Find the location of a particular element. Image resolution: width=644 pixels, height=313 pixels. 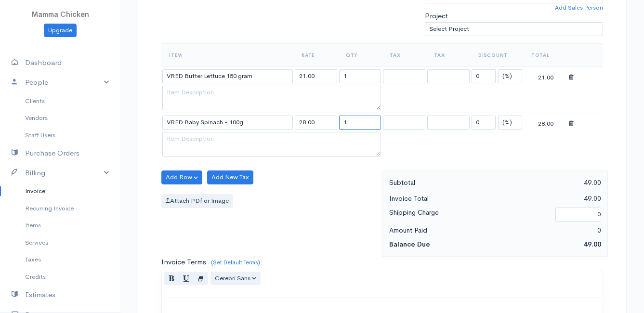

a: Upgrade is located at coordinates (60, 31).